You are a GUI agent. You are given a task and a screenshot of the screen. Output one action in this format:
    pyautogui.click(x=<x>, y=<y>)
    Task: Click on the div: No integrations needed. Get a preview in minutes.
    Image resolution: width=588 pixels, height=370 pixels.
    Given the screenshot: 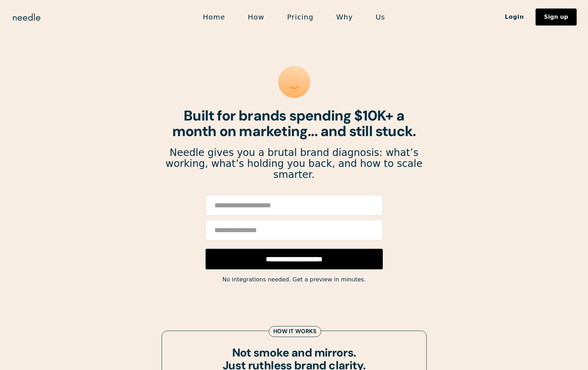 What is the action you would take?
    pyautogui.click(x=294, y=280)
    